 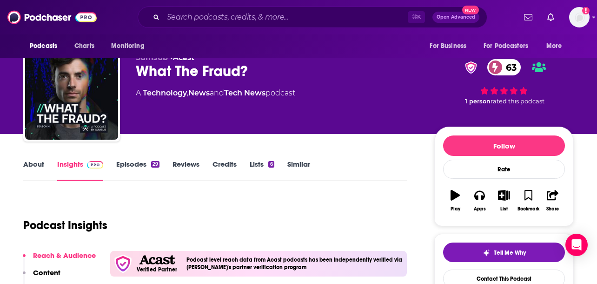 What do you see at coordinates (64, 255) in the screenshot?
I see `p: Reach & Audience` at bounding box center [64, 255].